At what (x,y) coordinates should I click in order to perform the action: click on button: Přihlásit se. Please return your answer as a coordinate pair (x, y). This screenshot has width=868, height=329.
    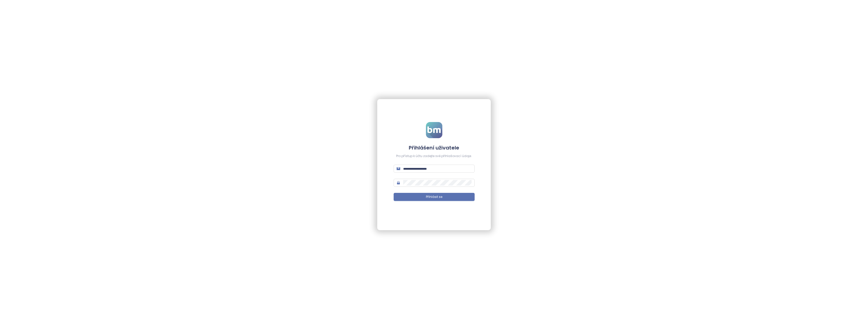
    Looking at the image, I should click on (434, 196).